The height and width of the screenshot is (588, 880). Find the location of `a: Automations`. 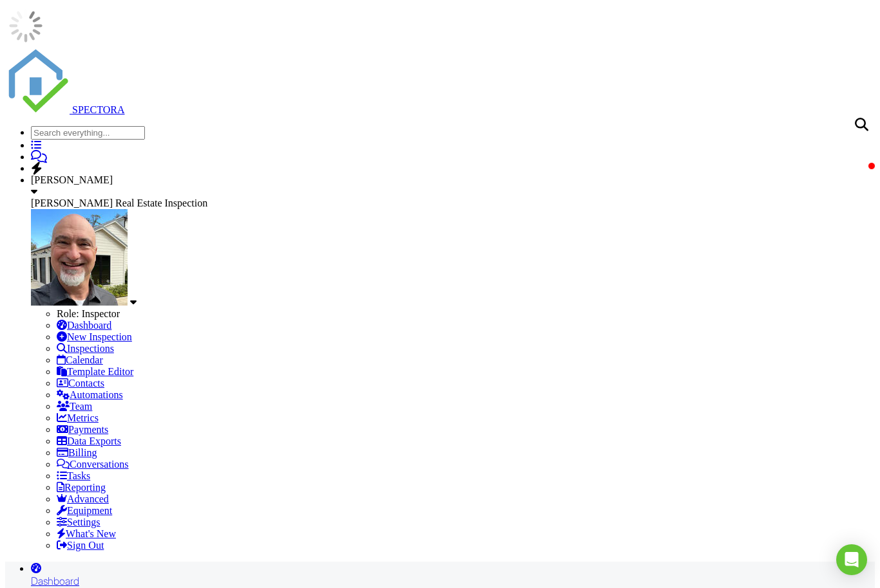

a: Automations is located at coordinates (89, 394).